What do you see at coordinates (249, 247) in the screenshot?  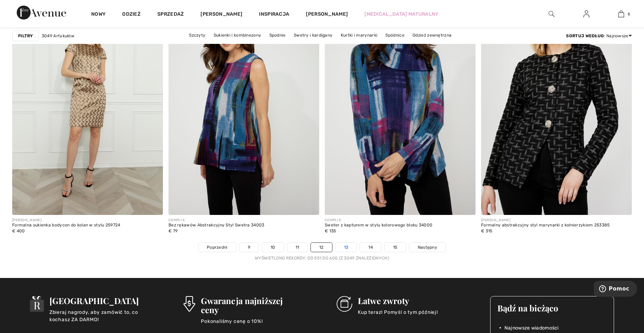 I see `a: 9` at bounding box center [249, 247].